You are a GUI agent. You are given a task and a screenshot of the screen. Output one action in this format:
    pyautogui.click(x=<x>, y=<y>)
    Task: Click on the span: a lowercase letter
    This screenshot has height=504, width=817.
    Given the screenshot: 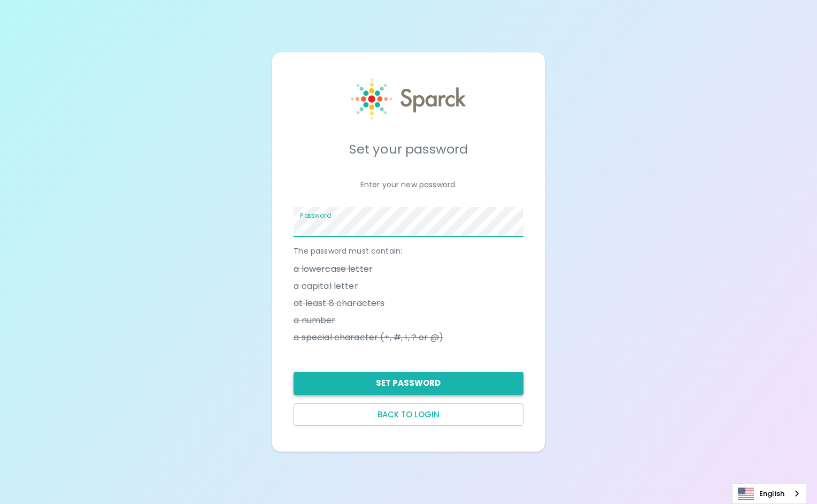 What is the action you would take?
    pyautogui.click(x=333, y=269)
    